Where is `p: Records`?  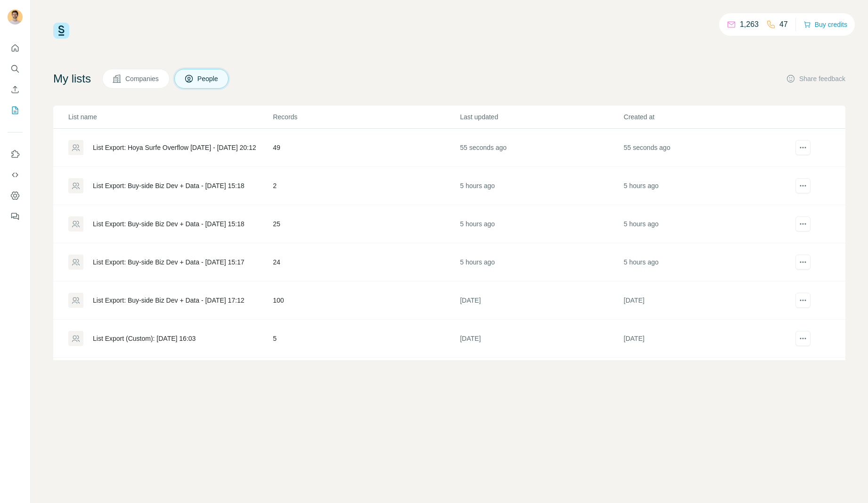 p: Records is located at coordinates (366, 117).